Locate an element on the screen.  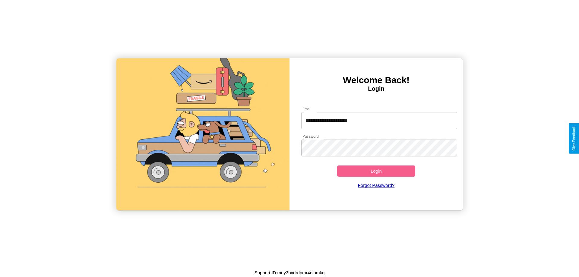
img: gif is located at coordinates (203, 134).